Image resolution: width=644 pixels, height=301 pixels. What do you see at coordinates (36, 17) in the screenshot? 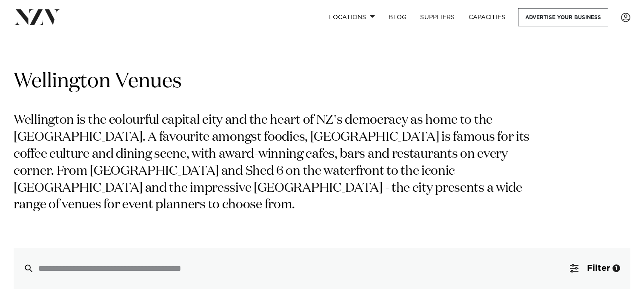
I see `img: nzv-logo.png` at bounding box center [36, 17].